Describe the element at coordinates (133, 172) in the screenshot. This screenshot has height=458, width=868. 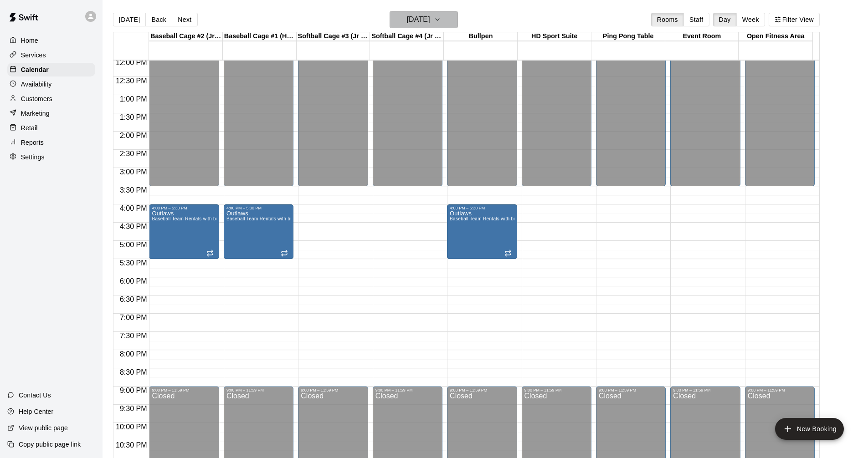
I see `span: 3:00 PM` at that location.